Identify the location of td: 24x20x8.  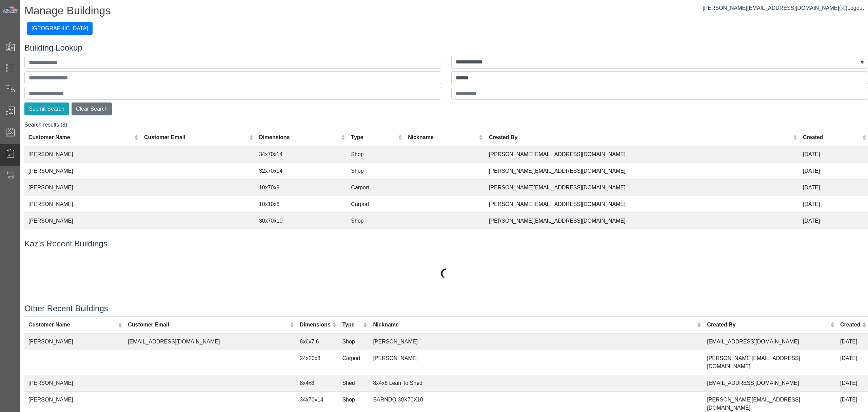
(317, 362).